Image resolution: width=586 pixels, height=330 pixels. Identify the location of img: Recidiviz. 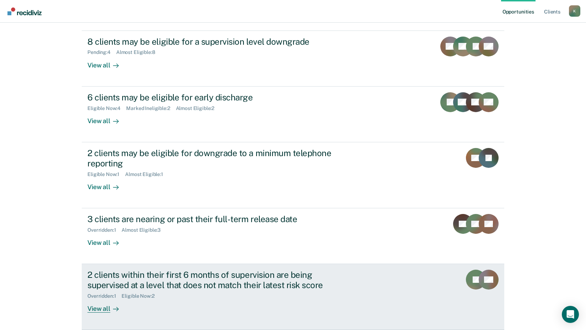
(25, 11).